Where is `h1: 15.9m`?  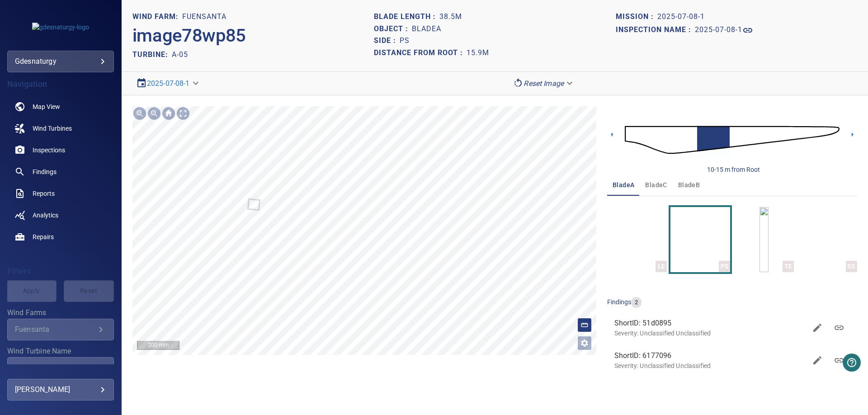 h1: 15.9m is located at coordinates (478, 53).